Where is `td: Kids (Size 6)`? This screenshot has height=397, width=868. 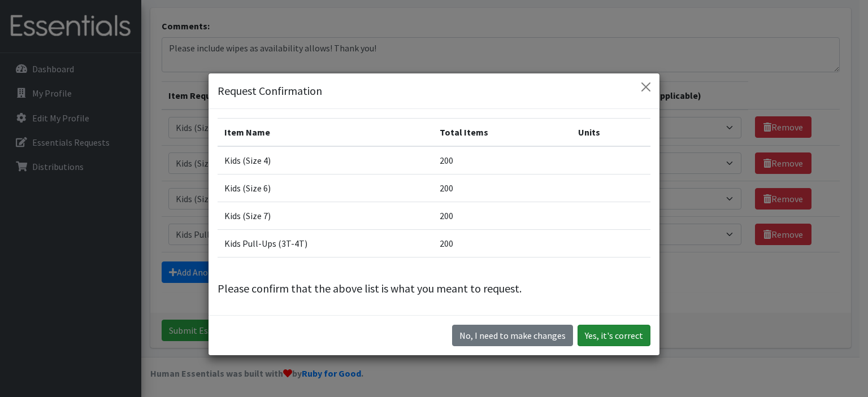 td: Kids (Size 6) is located at coordinates (325, 188).